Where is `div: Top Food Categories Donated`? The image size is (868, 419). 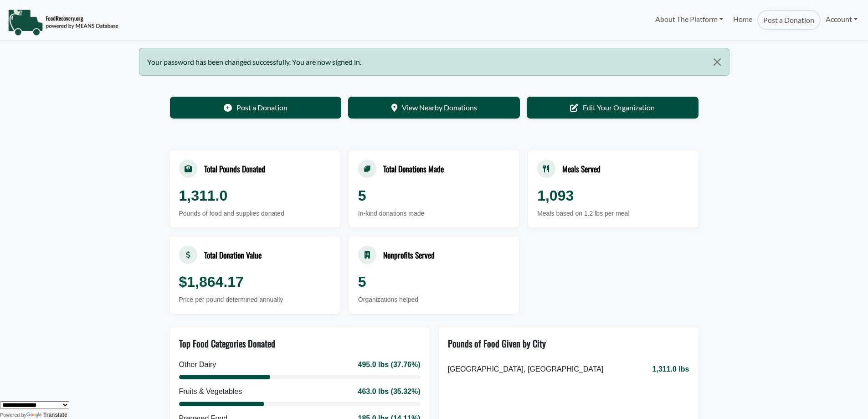 div: Top Food Categories Donated is located at coordinates (227, 343).